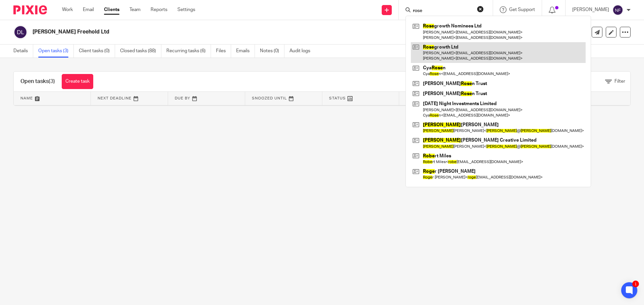  Describe the element at coordinates (111, 9) in the screenshot. I see `a: Clients` at that location.